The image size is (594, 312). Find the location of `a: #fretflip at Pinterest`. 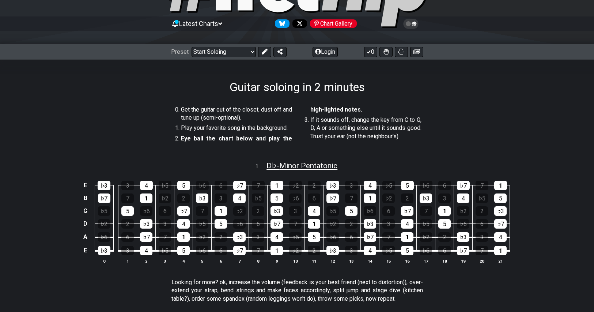

a: #fretflip at Pinterest is located at coordinates (332, 23).